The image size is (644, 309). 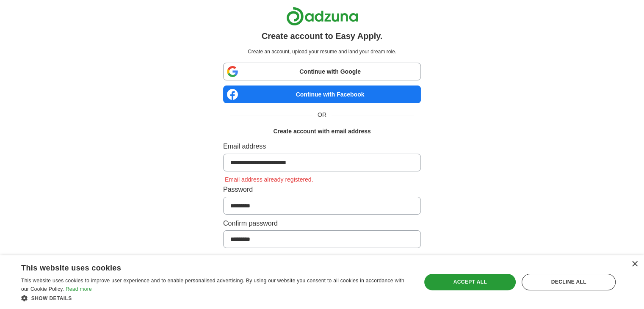 What do you see at coordinates (79, 289) in the screenshot?
I see `a: Read more, opens a new window` at bounding box center [79, 289].